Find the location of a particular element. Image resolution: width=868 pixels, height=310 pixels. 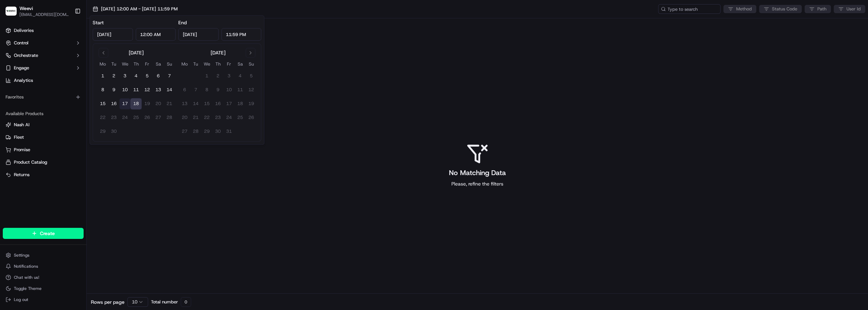

a: Product Catalog is located at coordinates (43, 163).